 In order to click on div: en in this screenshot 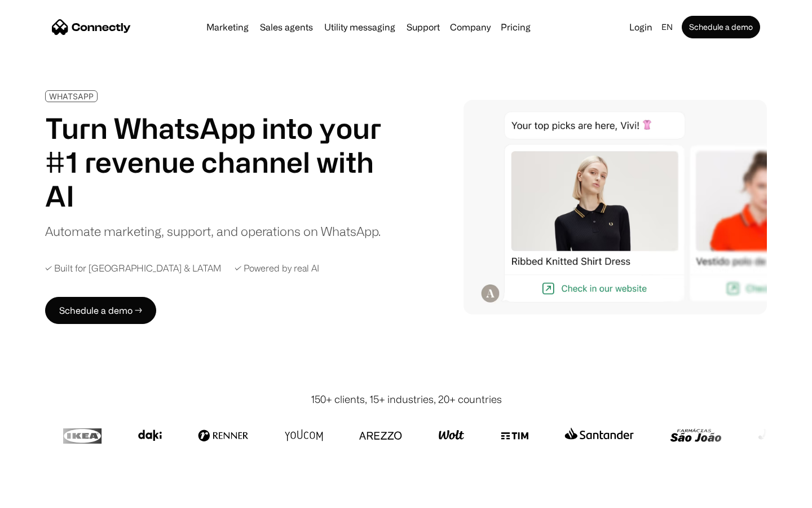, I will do `click(667, 27)`.